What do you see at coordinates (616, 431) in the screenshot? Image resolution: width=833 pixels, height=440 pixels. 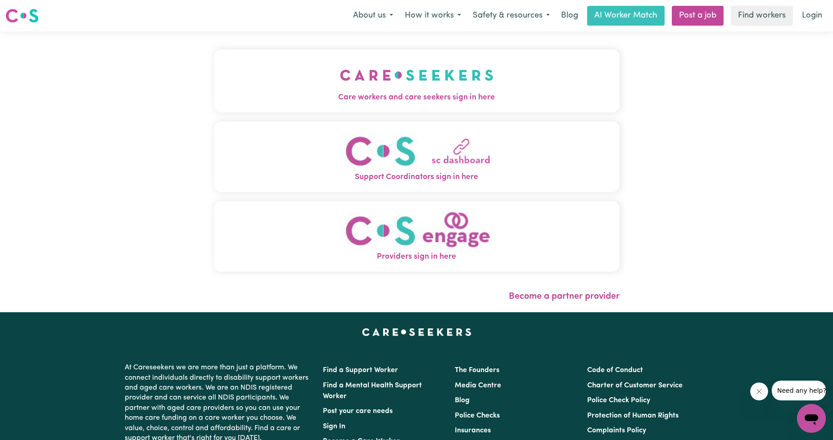 I see `a: Complaints Policy` at bounding box center [616, 431].